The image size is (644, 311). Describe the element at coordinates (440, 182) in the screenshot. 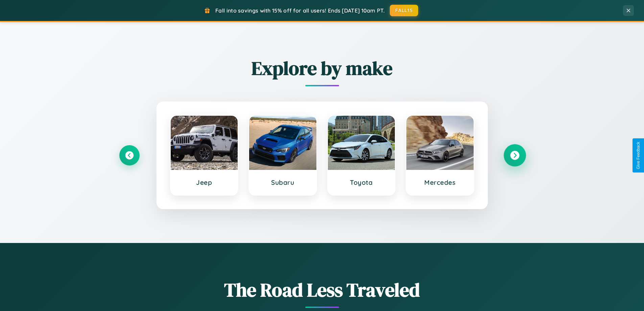

I see `h3: Mercedes` at that location.